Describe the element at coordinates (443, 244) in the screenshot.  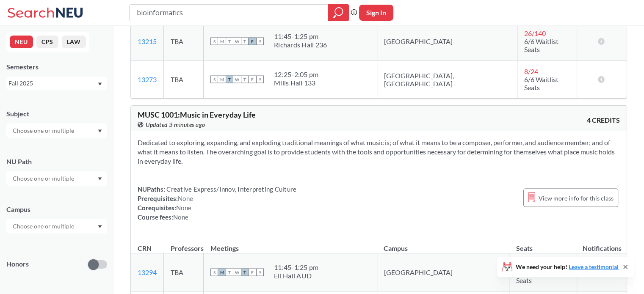
I see `th: Campus` at that location.